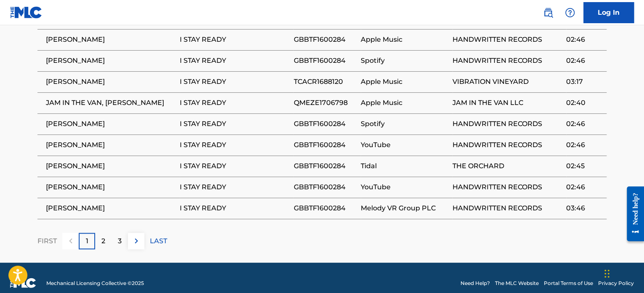 This screenshot has height=293, width=644. I want to click on span: 03:17, so click(584, 82).